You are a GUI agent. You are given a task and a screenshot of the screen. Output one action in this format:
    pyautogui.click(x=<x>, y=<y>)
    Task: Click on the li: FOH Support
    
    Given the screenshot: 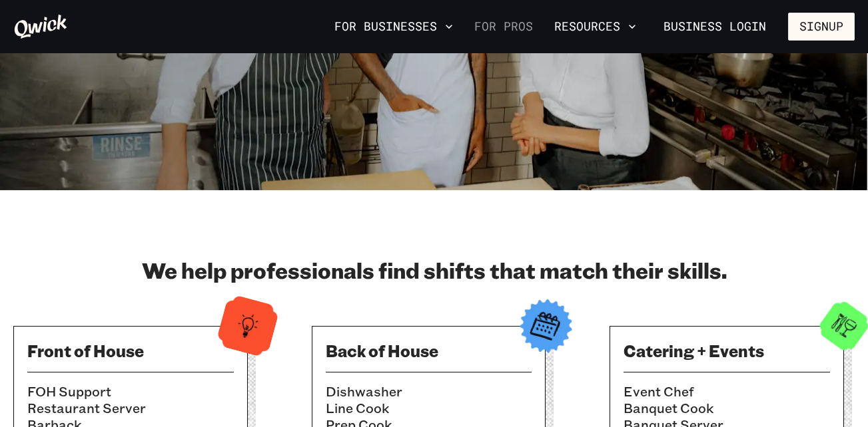 What is the action you would take?
    pyautogui.click(x=130, y=391)
    